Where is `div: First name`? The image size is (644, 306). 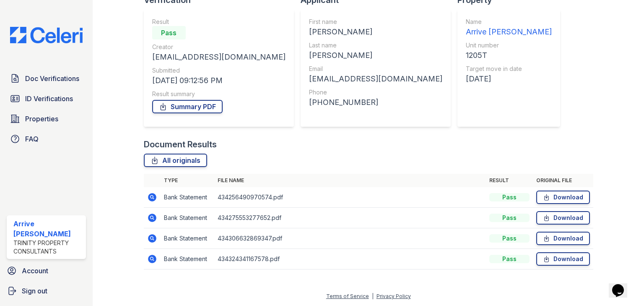 div: First name is located at coordinates (376, 22).